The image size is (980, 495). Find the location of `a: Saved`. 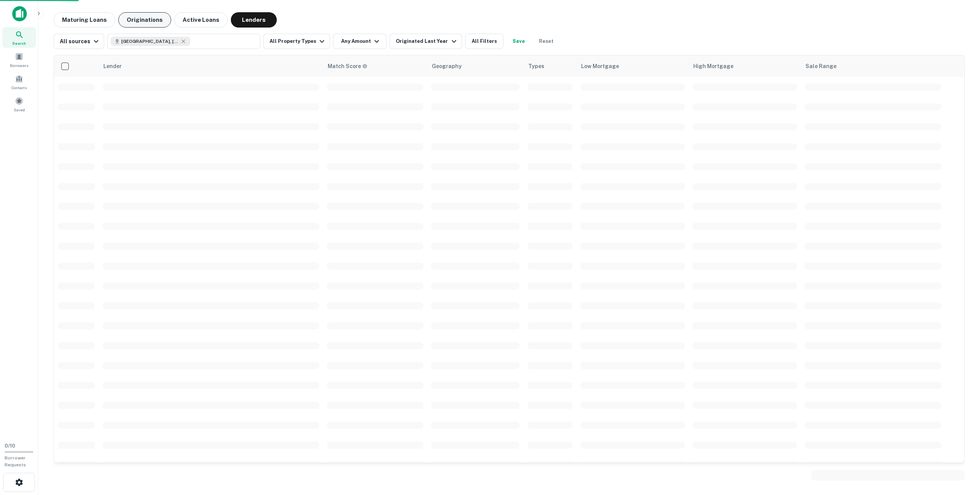

a: Saved is located at coordinates (19, 104).